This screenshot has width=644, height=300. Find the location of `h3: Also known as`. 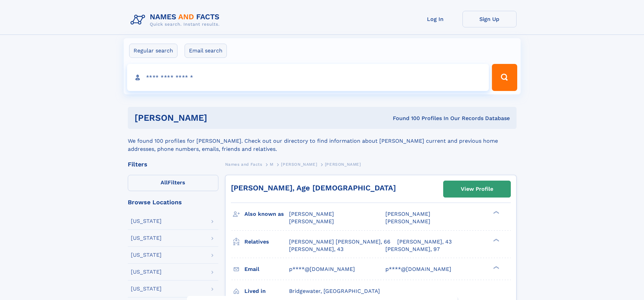

h3: Also known as is located at coordinates (267, 214).